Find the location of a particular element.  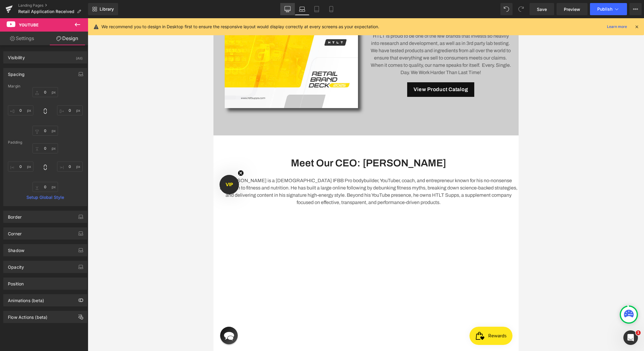

a: Design is located at coordinates (67, 38).